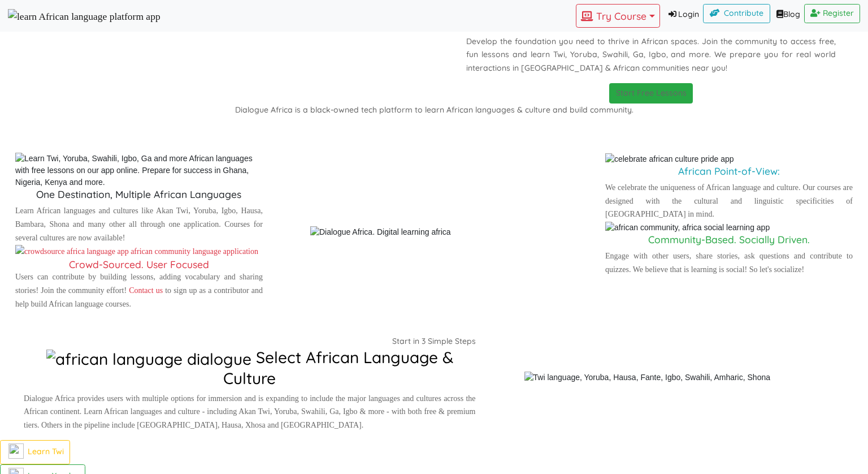 The image size is (868, 474). I want to click on p: Develop the foundation you need to thrive in African spaces. Join the community to access free, f..., so click(651, 55).